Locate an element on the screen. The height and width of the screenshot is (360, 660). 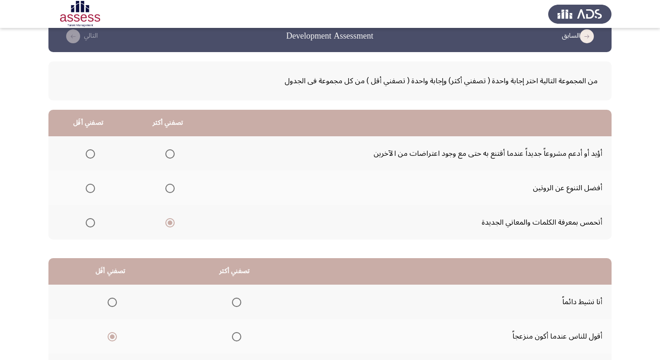
button: load previous page is located at coordinates (579, 36).